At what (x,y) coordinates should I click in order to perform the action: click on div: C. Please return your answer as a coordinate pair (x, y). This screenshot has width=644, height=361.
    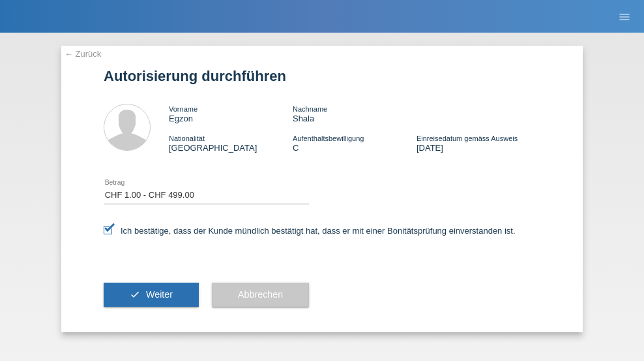
    Looking at the image, I should click on (355, 143).